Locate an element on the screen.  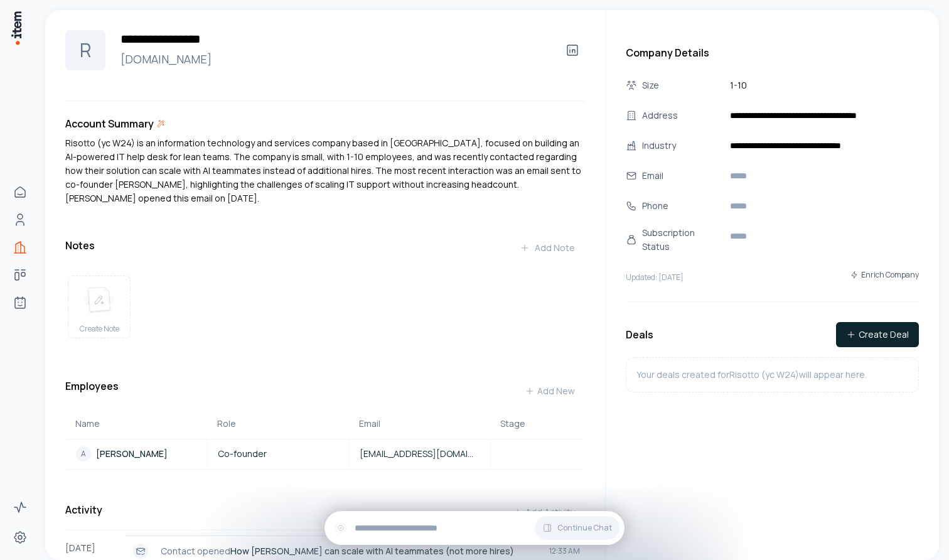
h3: Employees is located at coordinates (92, 391).